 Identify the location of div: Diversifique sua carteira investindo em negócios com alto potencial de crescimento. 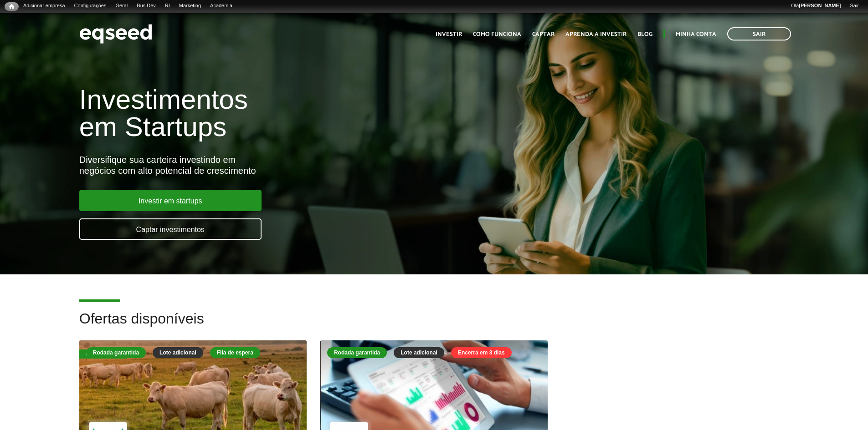
(289, 165).